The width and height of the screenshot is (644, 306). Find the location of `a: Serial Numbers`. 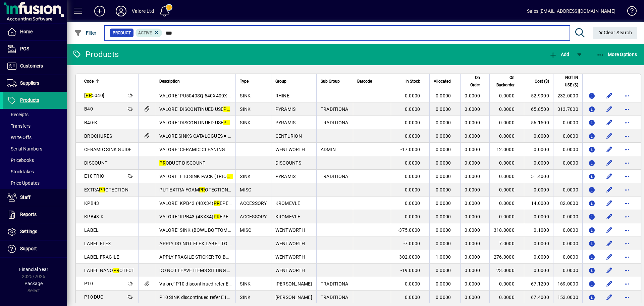

a: Serial Numbers is located at coordinates (35, 149).